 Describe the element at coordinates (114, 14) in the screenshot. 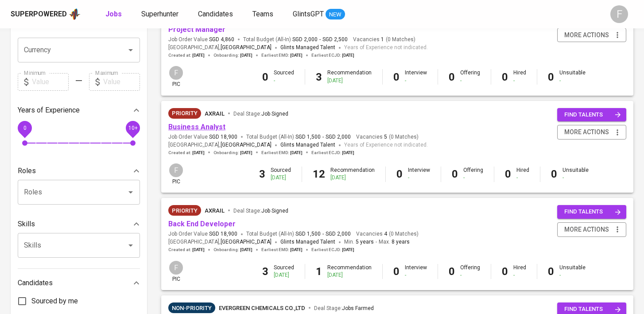

I see `a: Jobs` at that location.